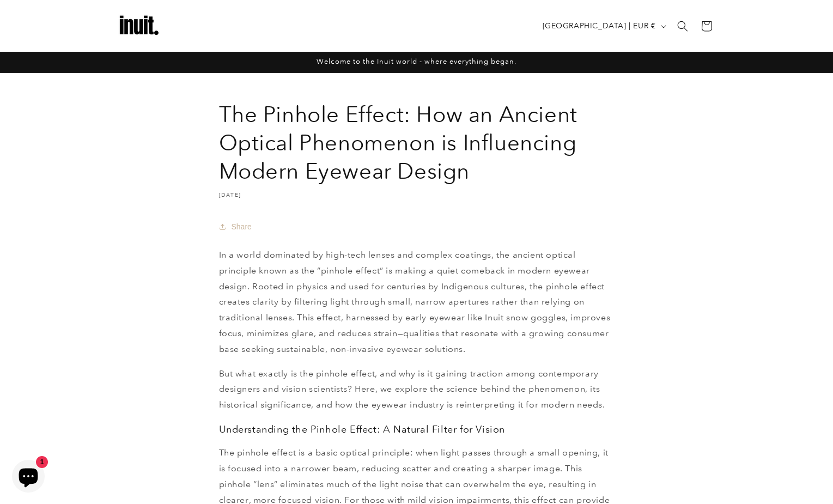 The height and width of the screenshot is (504, 833). Describe the element at coordinates (417, 143) in the screenshot. I see `h1: The Pinhole Effect: How an Ancient Optical Phenomenon is Influencing Modern Eyewear Design` at that location.